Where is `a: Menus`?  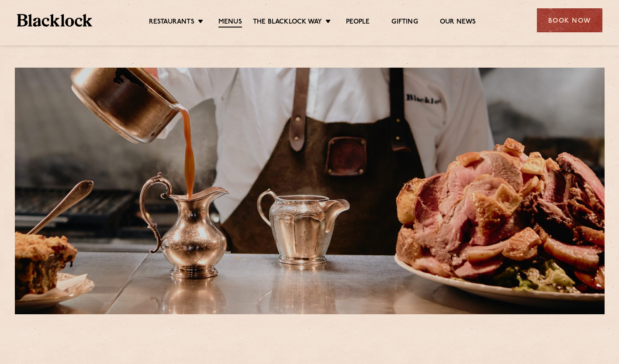
a: Menus is located at coordinates (230, 22).